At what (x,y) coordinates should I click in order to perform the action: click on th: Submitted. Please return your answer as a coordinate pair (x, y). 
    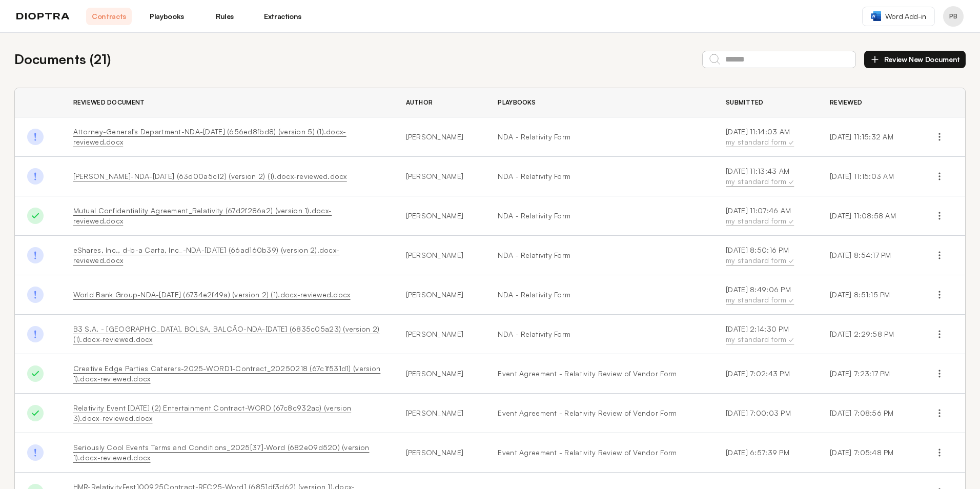
    Looking at the image, I should click on (765, 103).